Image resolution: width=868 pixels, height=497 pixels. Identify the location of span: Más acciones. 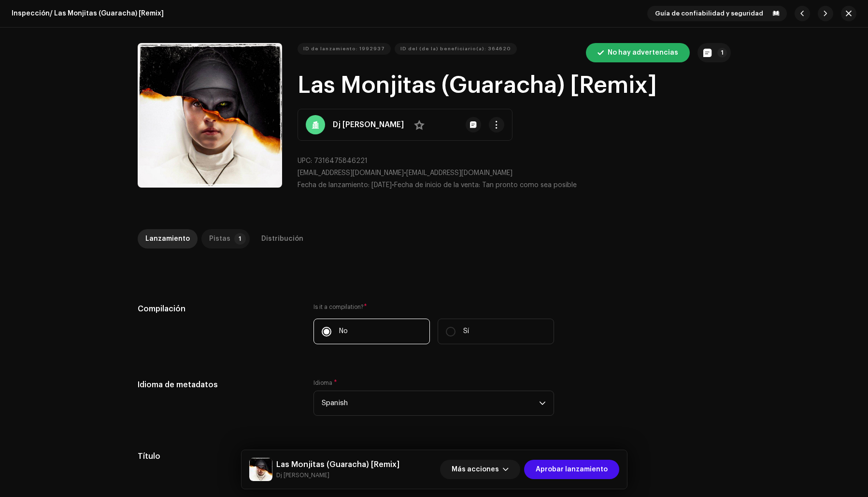
(475, 469).